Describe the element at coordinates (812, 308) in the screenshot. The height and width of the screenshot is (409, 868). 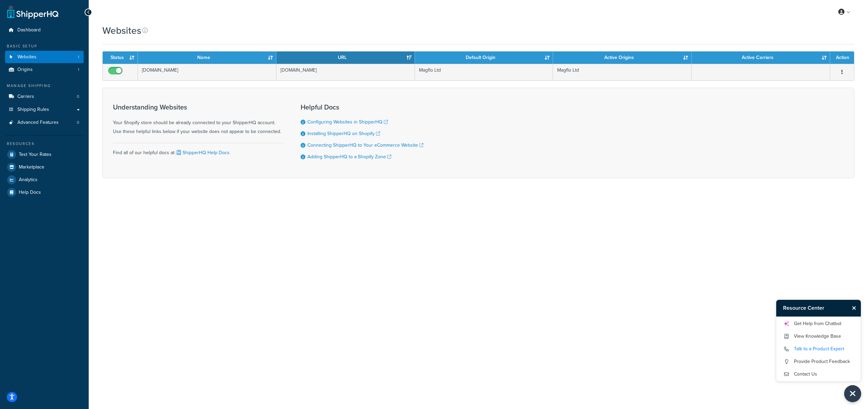
I see `h3: Resource Center` at that location.